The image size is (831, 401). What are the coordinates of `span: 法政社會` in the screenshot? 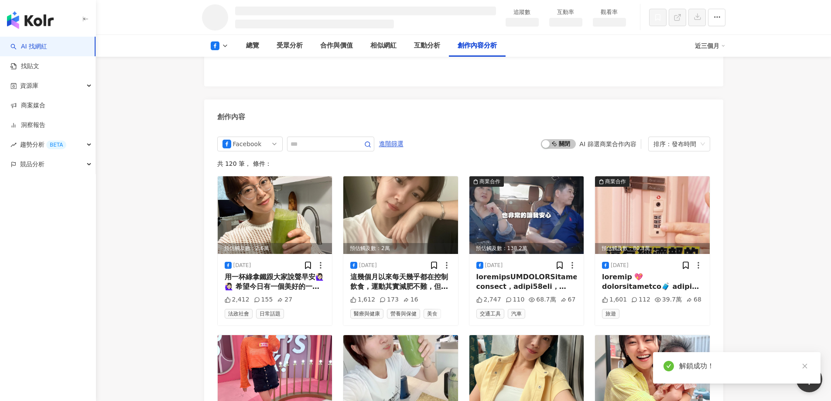 It's located at (239, 314).